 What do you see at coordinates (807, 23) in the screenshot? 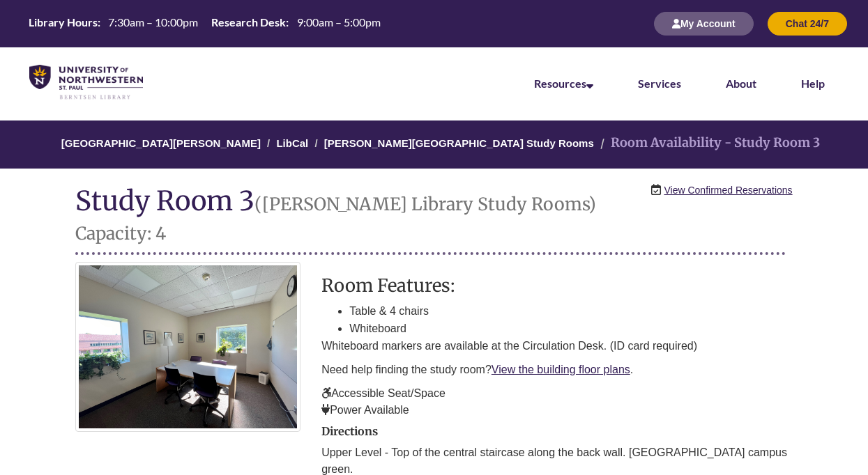
I see `a: Chat 24/7` at bounding box center [807, 23].